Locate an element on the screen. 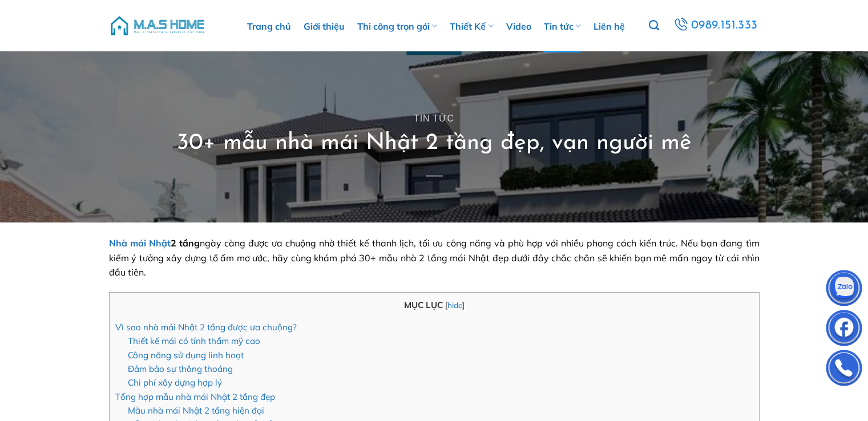 The height and width of the screenshot is (421, 868). a: Nhà mái Nhật is located at coordinates (140, 244).